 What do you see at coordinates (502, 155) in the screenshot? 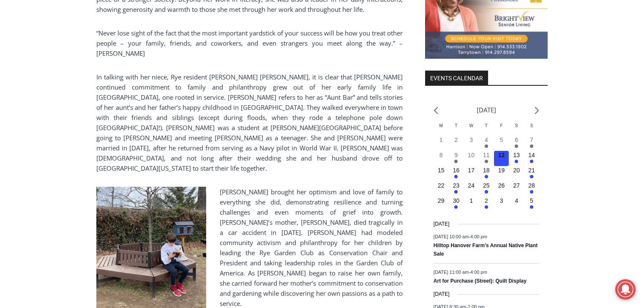
I see `time: 12` at bounding box center [502, 155].